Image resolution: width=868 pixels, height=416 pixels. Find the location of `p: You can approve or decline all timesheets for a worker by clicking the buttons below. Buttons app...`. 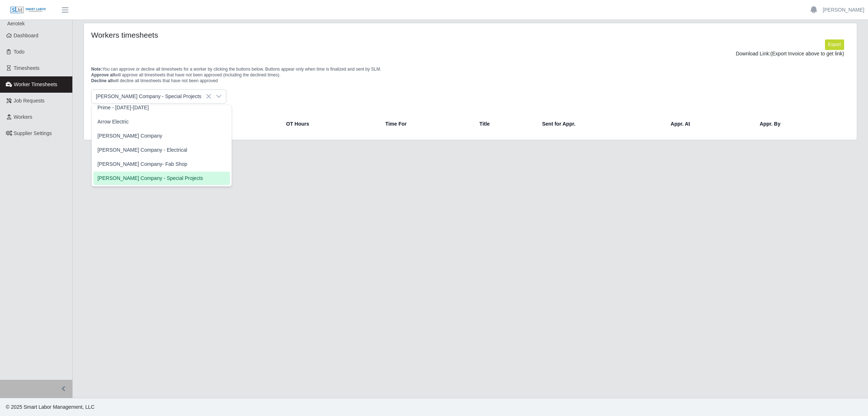

p: You can approve or decline all timesheets for a worker by clicking the buttons below. Buttons app... is located at coordinates (470, 75).